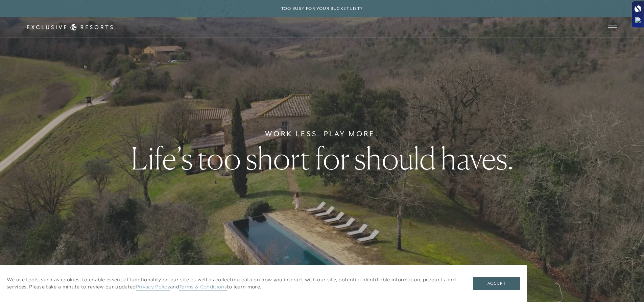 Image resolution: width=644 pixels, height=302 pixels. Describe the element at coordinates (203, 287) in the screenshot. I see `a: Terms & Conditions` at that location.